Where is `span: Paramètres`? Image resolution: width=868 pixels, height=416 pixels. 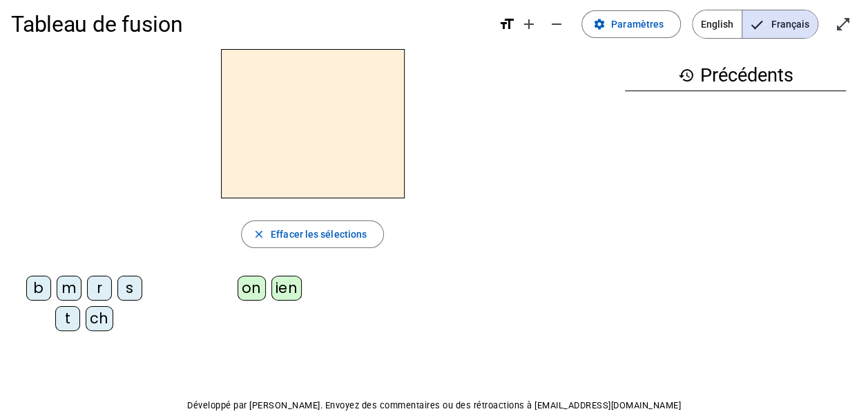 span: Paramètres is located at coordinates (637, 24).